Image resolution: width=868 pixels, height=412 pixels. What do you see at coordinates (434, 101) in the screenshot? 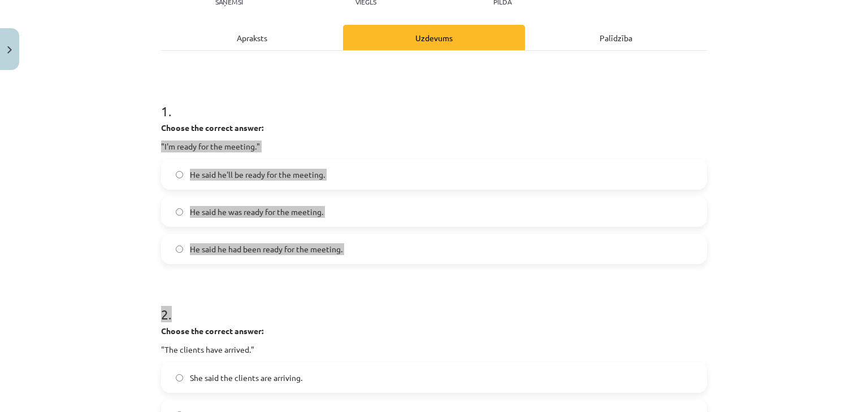
I see `h1: 1 .` at bounding box center [434, 101].